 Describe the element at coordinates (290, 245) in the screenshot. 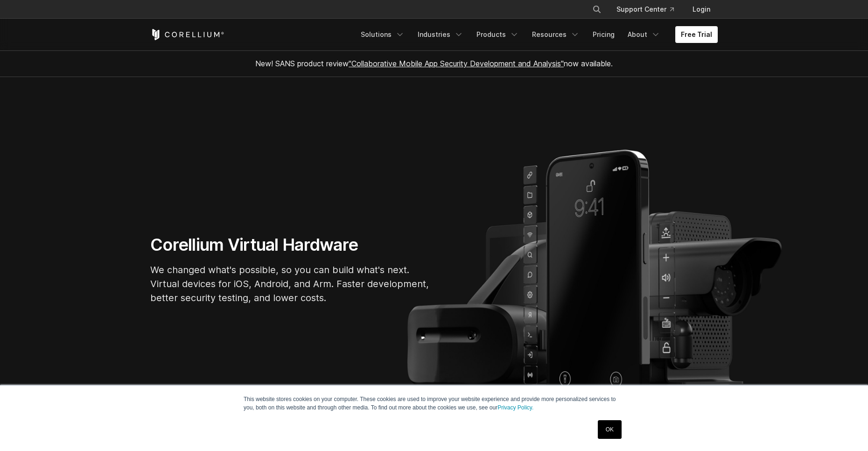

I see `h1: Corellium Virtual Hardware` at that location.